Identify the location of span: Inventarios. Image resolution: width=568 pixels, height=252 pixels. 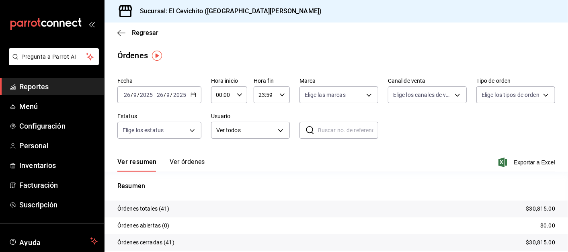
(58, 165).